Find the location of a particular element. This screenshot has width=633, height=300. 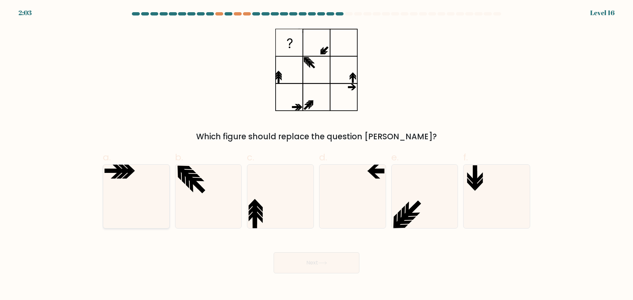

button: Next is located at coordinates (316, 263).